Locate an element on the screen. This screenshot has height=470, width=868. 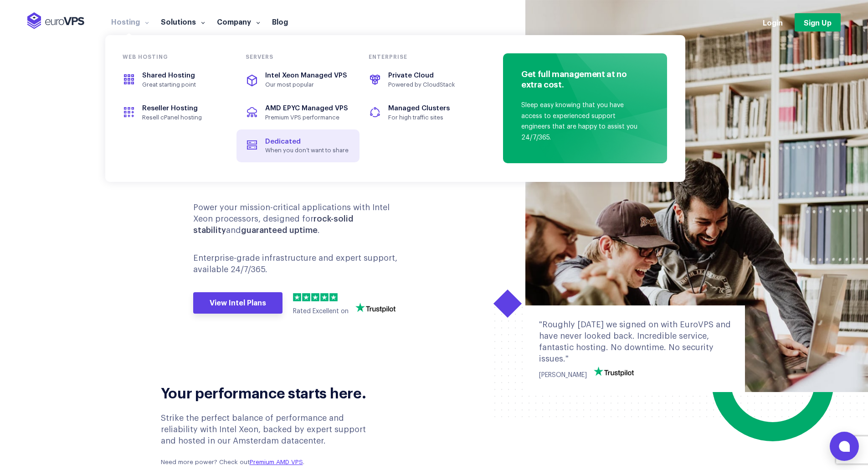
button: Open chat window is located at coordinates (844, 446).